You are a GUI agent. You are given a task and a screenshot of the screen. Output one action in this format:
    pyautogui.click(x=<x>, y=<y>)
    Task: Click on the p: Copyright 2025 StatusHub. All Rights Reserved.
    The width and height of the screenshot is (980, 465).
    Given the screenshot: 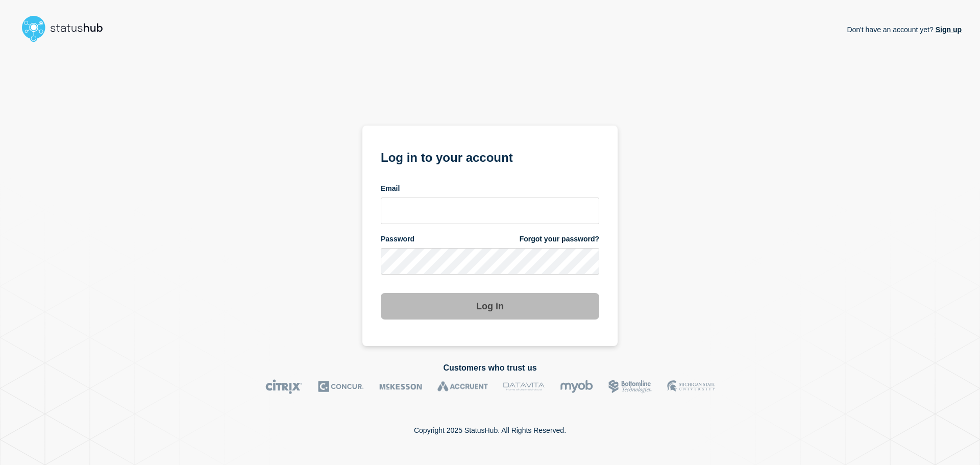 What is the action you would take?
    pyautogui.click(x=490, y=430)
    